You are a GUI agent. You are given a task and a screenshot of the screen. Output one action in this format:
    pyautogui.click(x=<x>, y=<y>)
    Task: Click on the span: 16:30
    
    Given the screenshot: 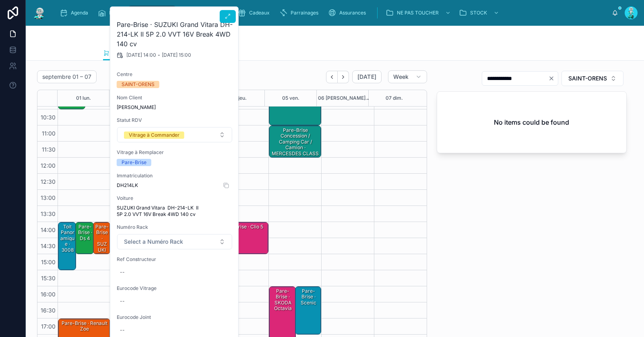 What is the action you would take?
    pyautogui.click(x=48, y=310)
    